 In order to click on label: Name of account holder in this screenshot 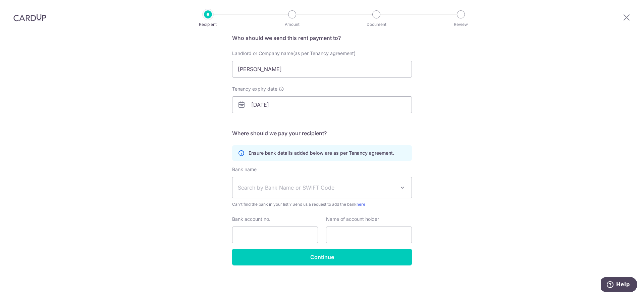, I will do `click(353, 219)`.